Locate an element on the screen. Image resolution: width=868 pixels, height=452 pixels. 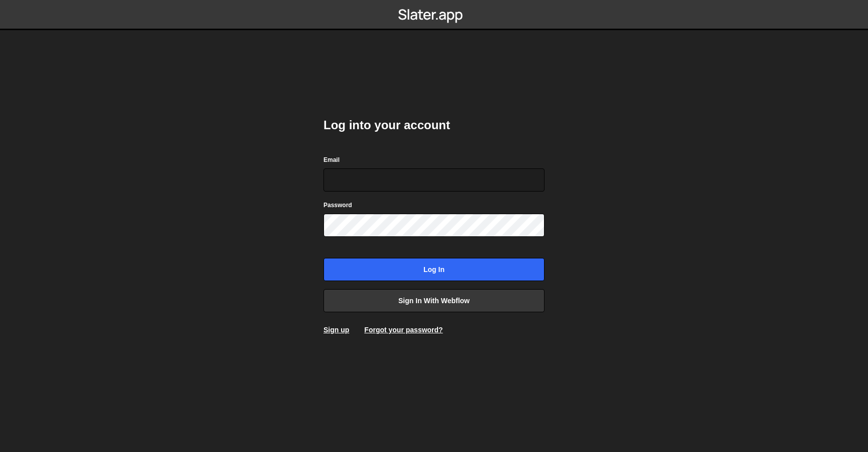
label: Password is located at coordinates (338, 205).